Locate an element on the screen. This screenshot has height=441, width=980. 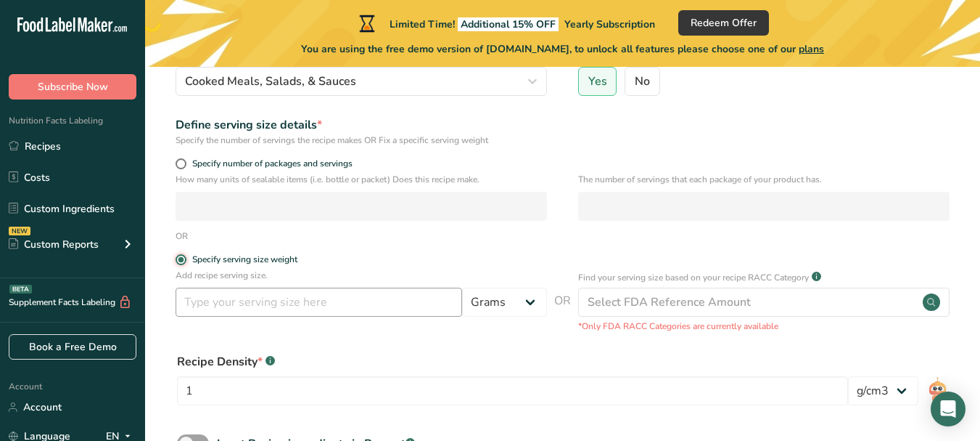
div: Specify serving size weight is located at coordinates (245, 259).